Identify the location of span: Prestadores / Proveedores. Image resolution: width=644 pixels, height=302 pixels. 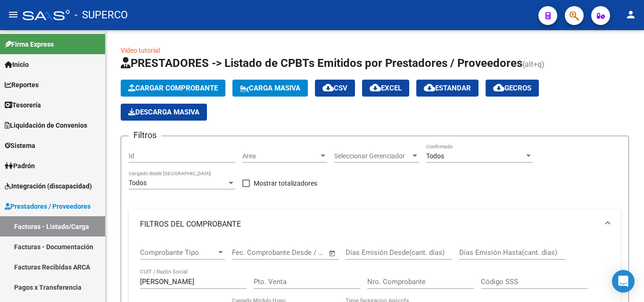
(47, 206).